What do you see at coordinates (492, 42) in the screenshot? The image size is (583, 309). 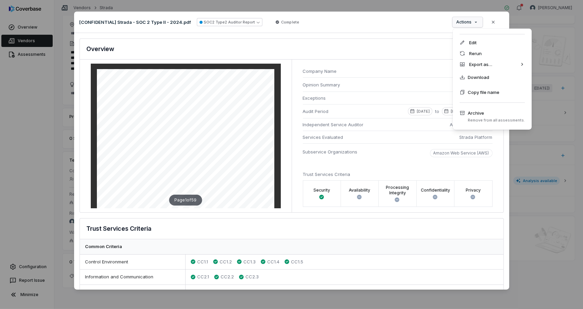 I see `div: Edit` at bounding box center [492, 42].